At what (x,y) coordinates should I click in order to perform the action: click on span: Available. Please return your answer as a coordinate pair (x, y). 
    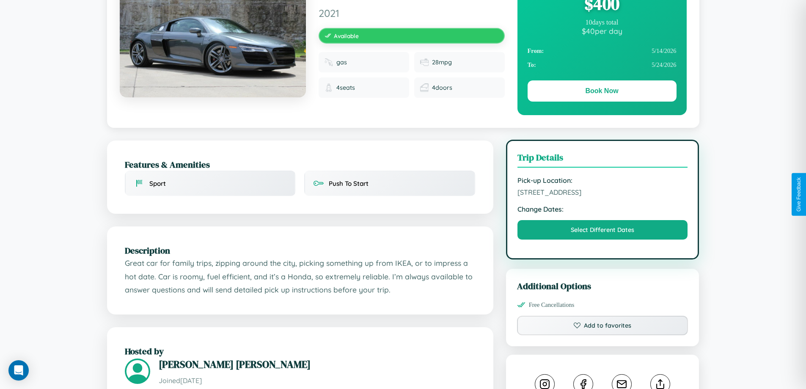
    Looking at the image, I should click on (346, 36).